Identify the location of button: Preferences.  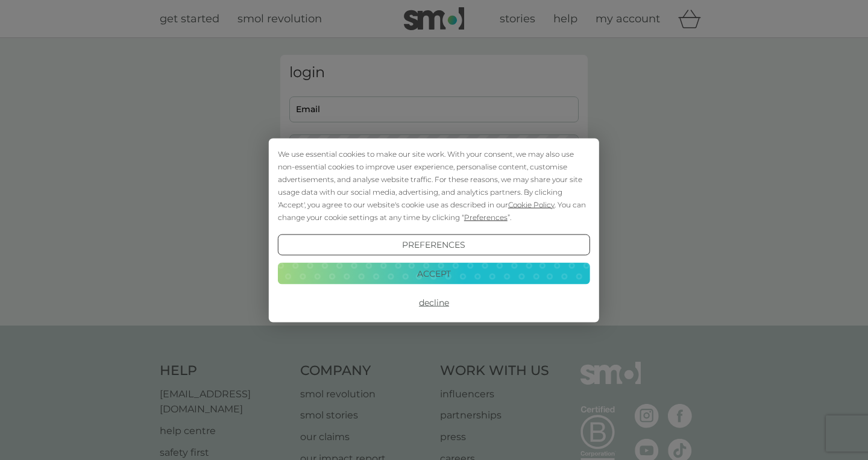
(434, 245).